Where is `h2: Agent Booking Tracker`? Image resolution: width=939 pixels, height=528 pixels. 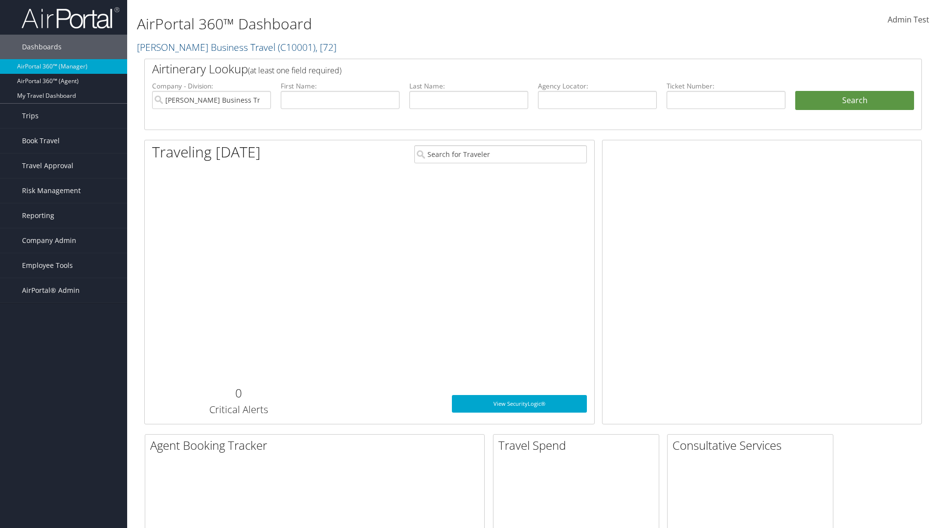
h2: Agent Booking Tracker is located at coordinates (317, 445).